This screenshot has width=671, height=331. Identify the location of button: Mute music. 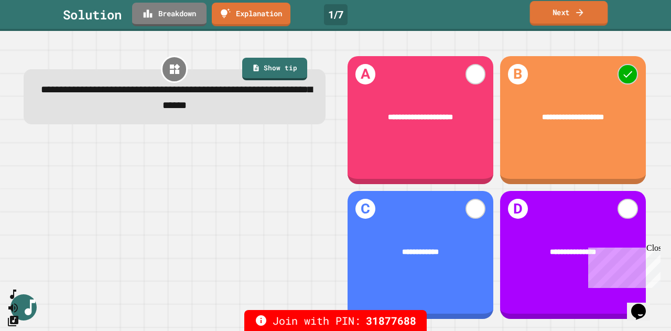
(13, 307).